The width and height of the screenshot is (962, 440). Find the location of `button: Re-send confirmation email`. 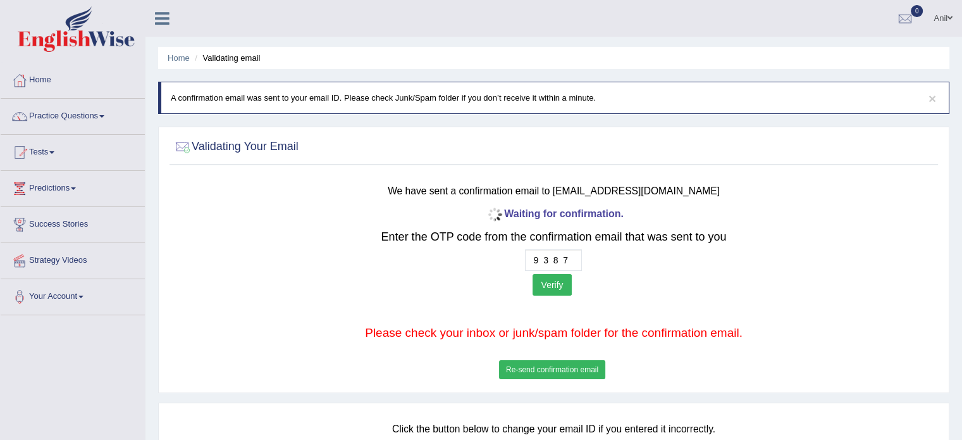

button: Re-send confirmation email is located at coordinates (552, 369).